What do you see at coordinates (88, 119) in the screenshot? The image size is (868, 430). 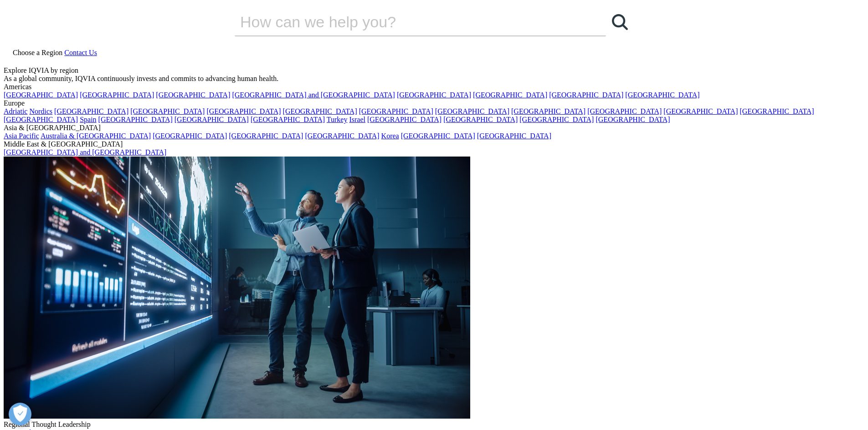 I see `a: Spain` at bounding box center [88, 119].